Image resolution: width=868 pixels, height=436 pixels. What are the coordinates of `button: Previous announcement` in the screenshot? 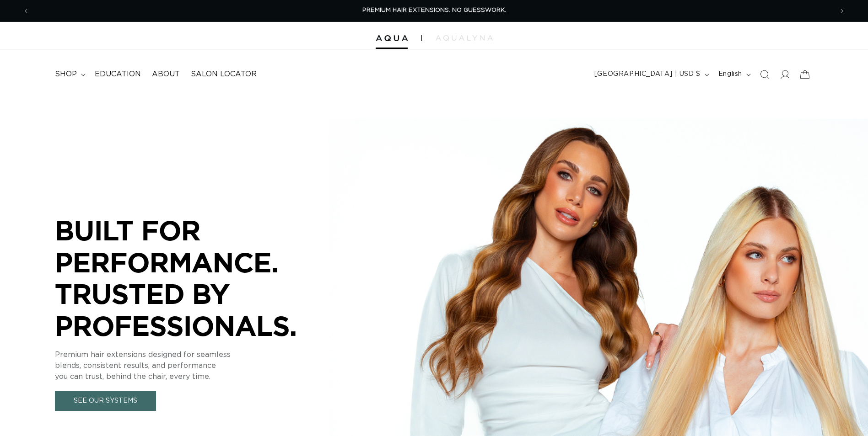 It's located at (26, 11).